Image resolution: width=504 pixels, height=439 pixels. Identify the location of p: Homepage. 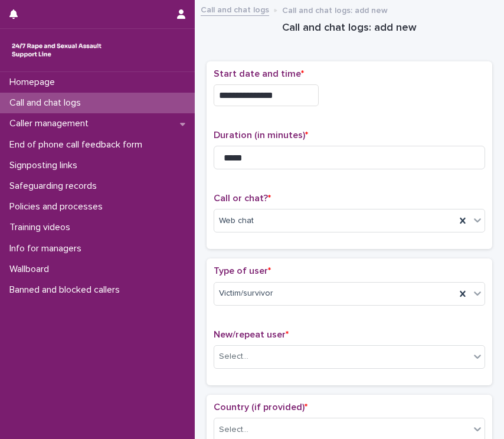
(34, 82).